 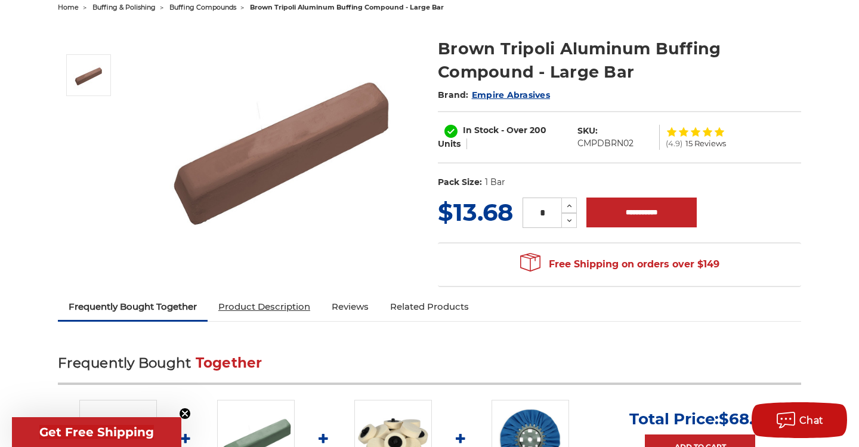 What do you see at coordinates (460, 182) in the screenshot?
I see `dt: Pack Size:` at bounding box center [460, 182].